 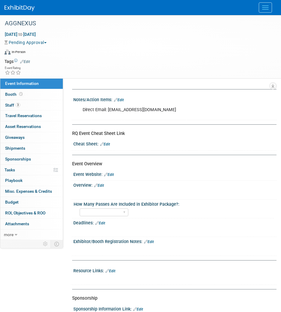 What do you see at coordinates (32, 126) in the screenshot?
I see `a: Asset Reservations` at bounding box center [32, 126].